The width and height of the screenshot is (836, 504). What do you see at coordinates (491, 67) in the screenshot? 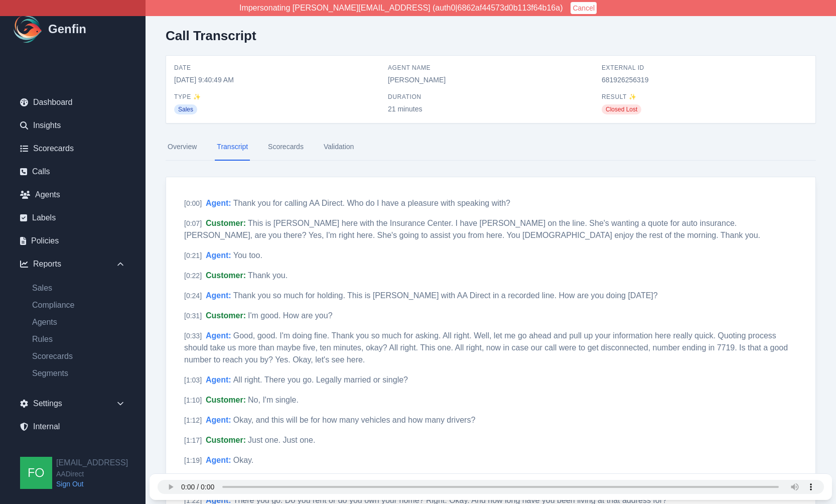
I see `span: Agent Name` at bounding box center [491, 67].